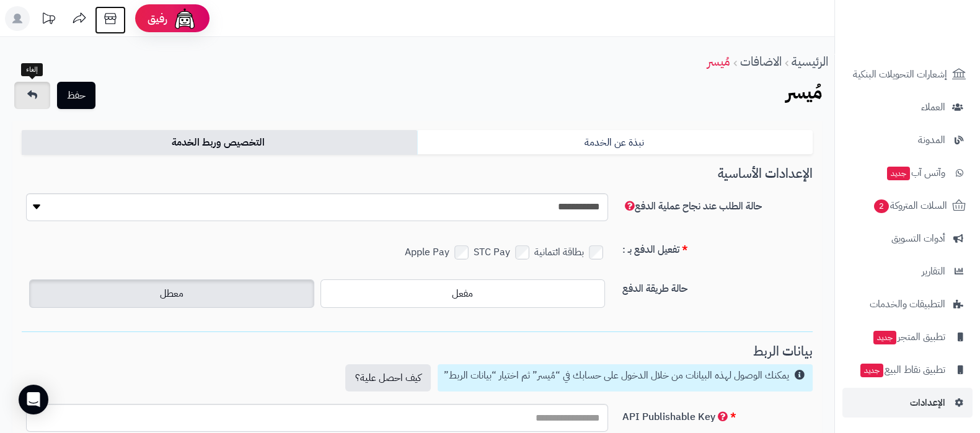 Image resolution: width=980 pixels, height=433 pixels. I want to click on span: إشعارات التحويلات البنكية, so click(900, 74).